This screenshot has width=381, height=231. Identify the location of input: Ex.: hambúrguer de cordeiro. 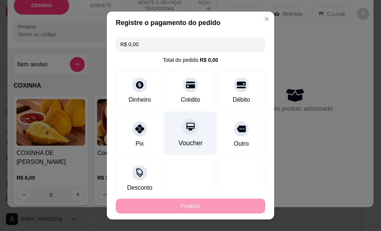
(190, 44).